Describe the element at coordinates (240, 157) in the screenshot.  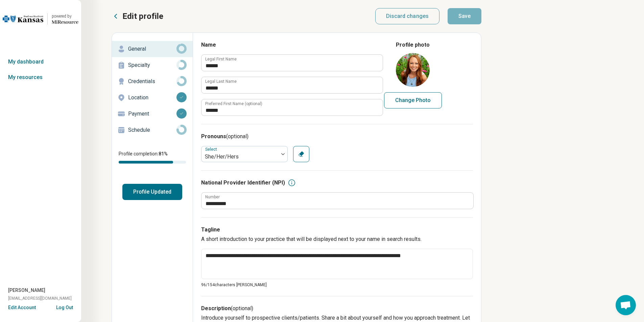
I see `div: She/Her/Hers` at that location.